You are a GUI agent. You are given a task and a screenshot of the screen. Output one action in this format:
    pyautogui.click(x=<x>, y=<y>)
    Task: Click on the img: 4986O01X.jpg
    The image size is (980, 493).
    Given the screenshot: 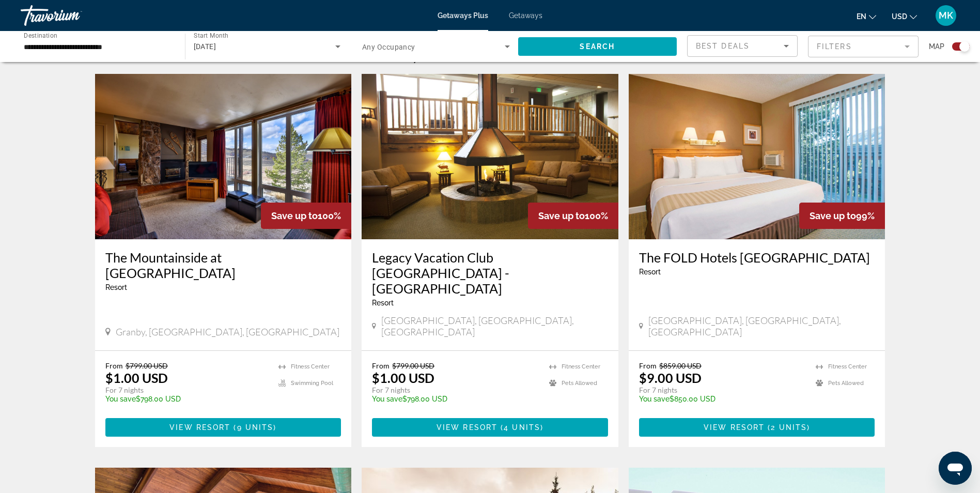 What is the action you would take?
    pyautogui.click(x=490, y=157)
    